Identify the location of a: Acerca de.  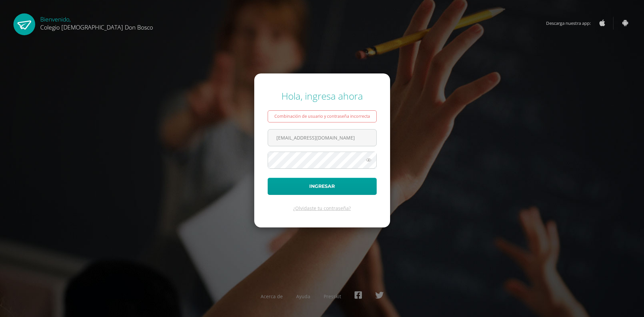
(272, 296).